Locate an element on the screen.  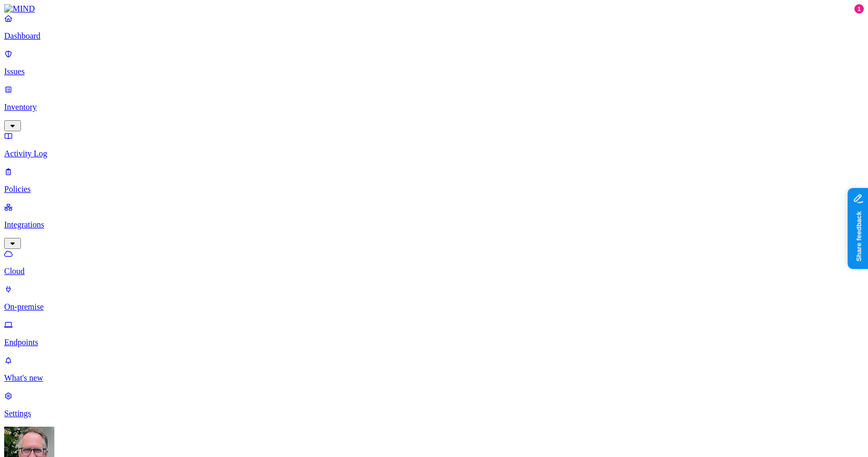
p: Settings is located at coordinates (434, 414).